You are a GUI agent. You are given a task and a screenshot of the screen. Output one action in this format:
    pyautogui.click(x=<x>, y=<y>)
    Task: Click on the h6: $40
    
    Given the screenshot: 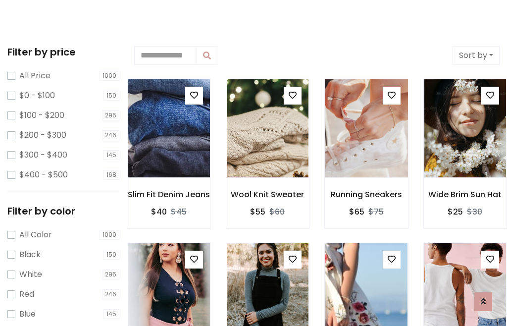 What is the action you would take?
    pyautogui.click(x=159, y=211)
    